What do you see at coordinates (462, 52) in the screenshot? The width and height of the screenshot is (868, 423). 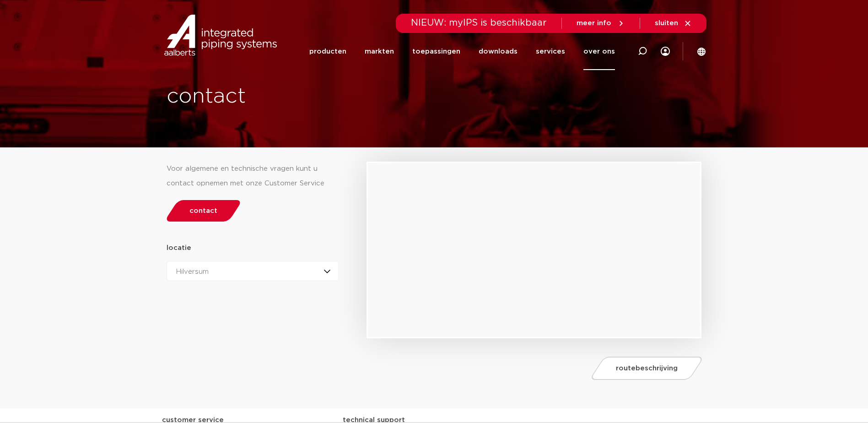 I see `nav: Menu` at bounding box center [462, 52].